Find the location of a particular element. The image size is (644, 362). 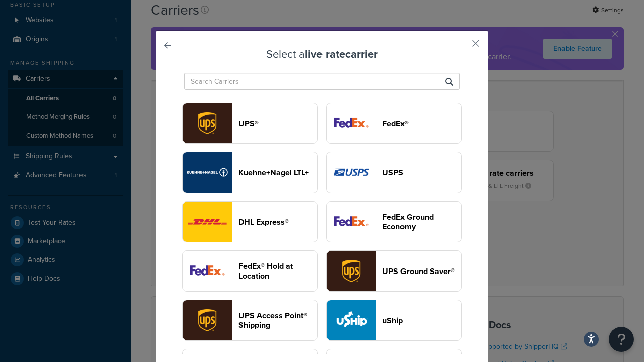

header: USPS is located at coordinates (422, 173).